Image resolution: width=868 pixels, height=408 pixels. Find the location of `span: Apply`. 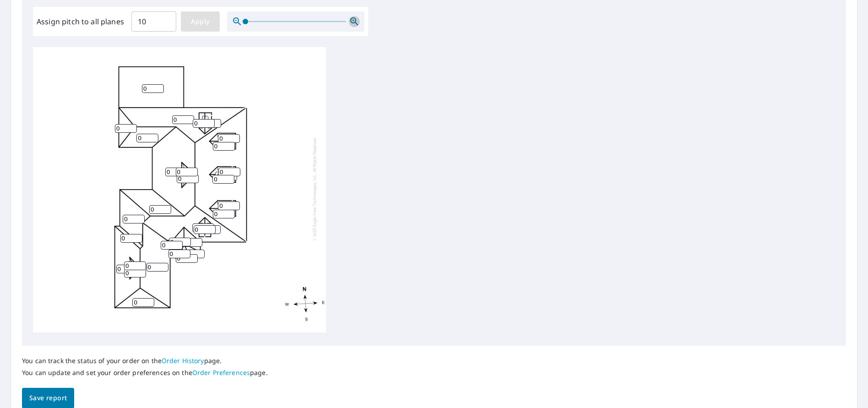

span: Apply is located at coordinates (200, 22).